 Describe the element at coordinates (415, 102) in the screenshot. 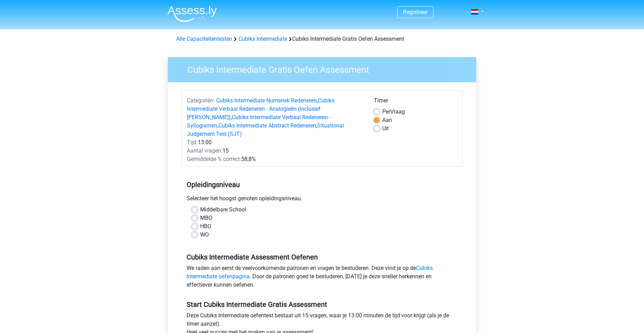

I see `div: Timer` at that location.